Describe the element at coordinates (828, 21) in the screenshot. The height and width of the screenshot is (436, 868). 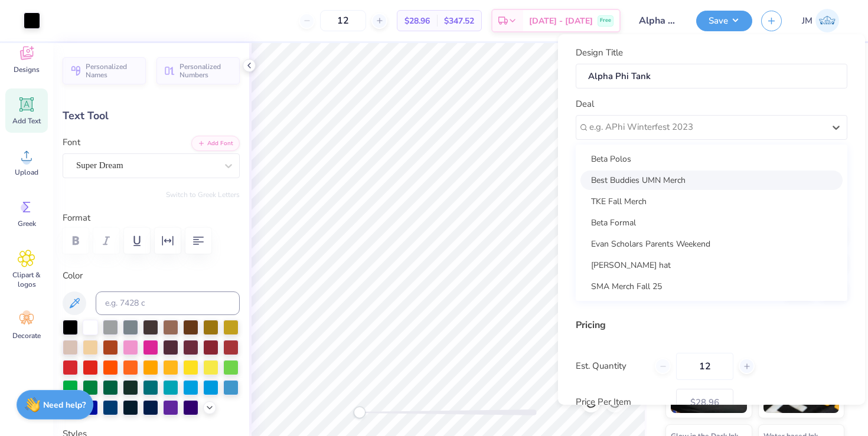
I see `img: Jordyn Miller` at that location.